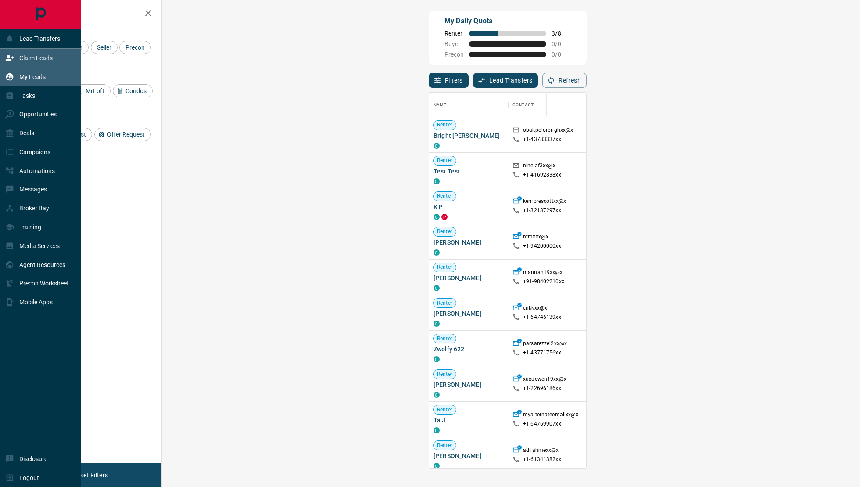  What do you see at coordinates (469, 171) in the screenshot?
I see `span: Test Test` at bounding box center [469, 171].